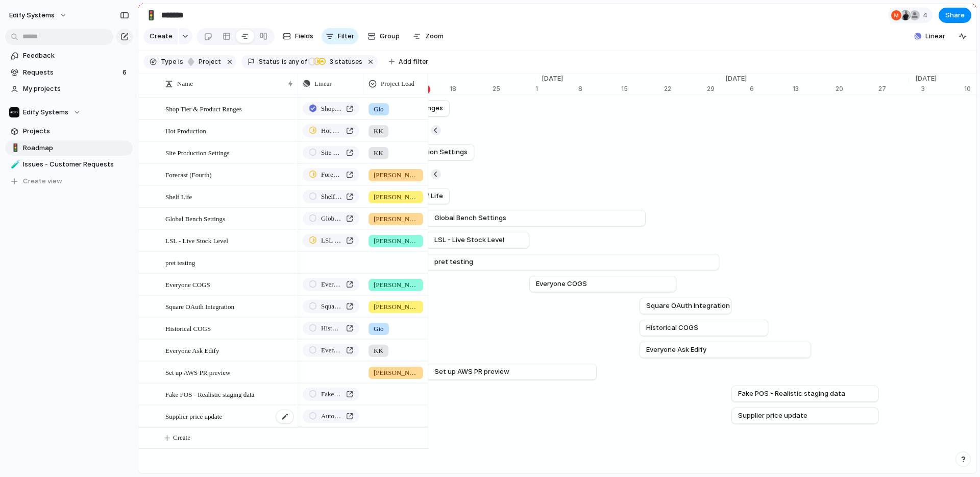 The image size is (980, 477). Describe the element at coordinates (305, 36) in the screenshot. I see `span: Fields` at that location.